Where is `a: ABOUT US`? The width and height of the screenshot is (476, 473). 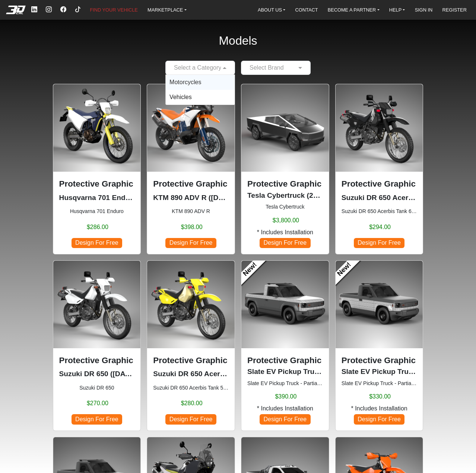 a: ABOUT US is located at coordinates (271, 10).